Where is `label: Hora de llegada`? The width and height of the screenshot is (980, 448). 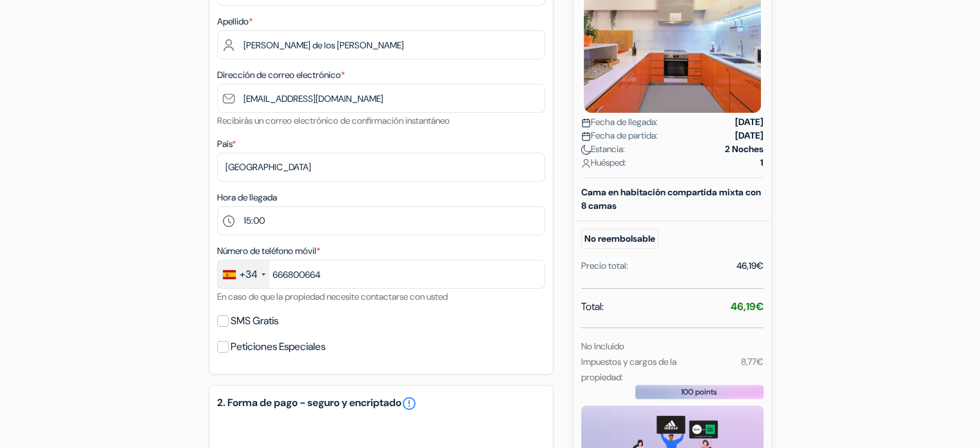
label: Hora de llegada is located at coordinates (247, 197).